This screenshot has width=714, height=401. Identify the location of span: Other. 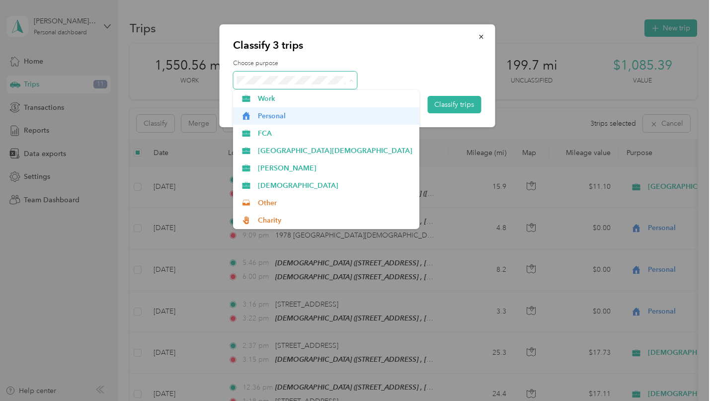
(335, 203).